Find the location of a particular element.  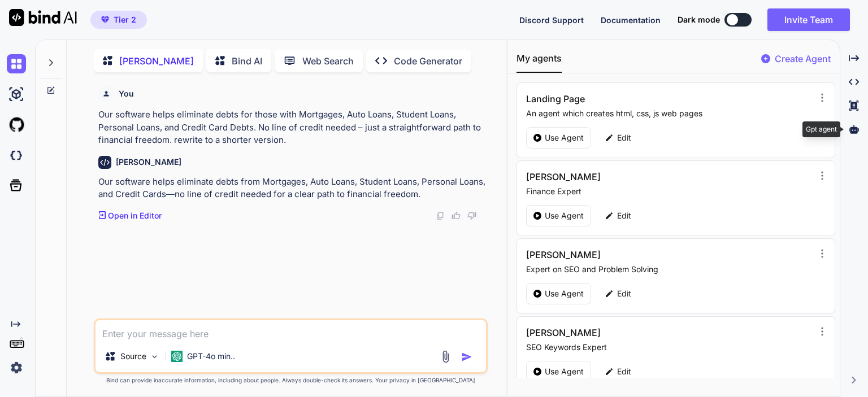

img: Pick Models is located at coordinates (154, 356).